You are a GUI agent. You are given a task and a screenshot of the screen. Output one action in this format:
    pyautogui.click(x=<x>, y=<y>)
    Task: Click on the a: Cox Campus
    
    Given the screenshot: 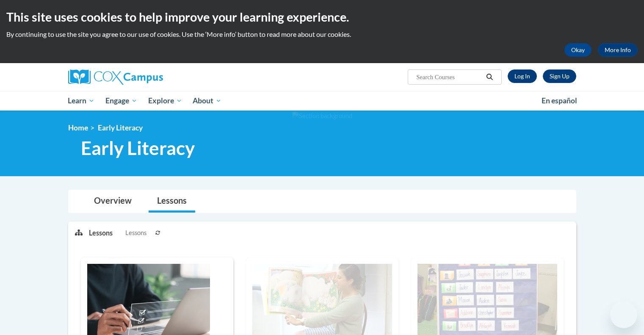 What is the action you would take?
    pyautogui.click(x=148, y=77)
    